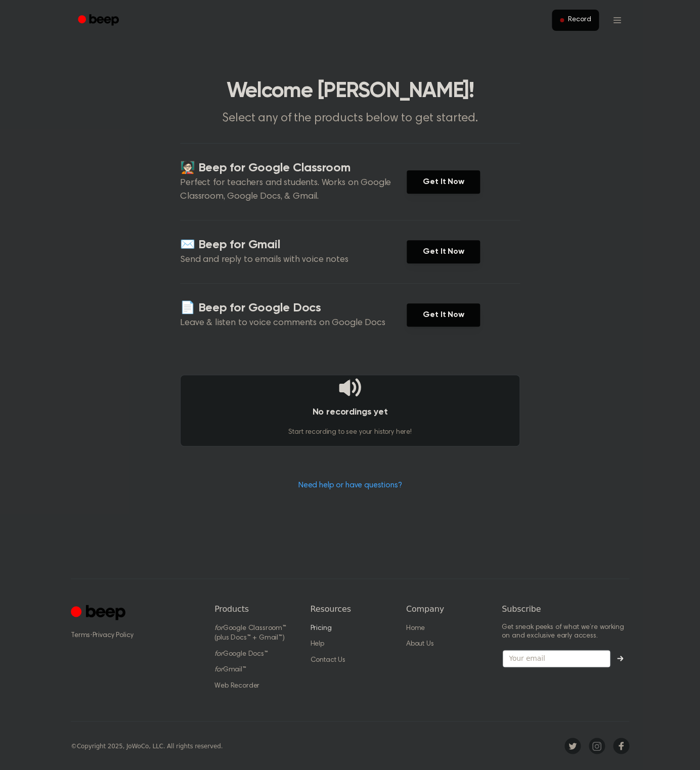 Image resolution: width=700 pixels, height=770 pixels. Describe the element at coordinates (250, 634) in the screenshot. I see `a: forGoogle Classroom™ (plus Docs™ + Gmail™)` at that location.